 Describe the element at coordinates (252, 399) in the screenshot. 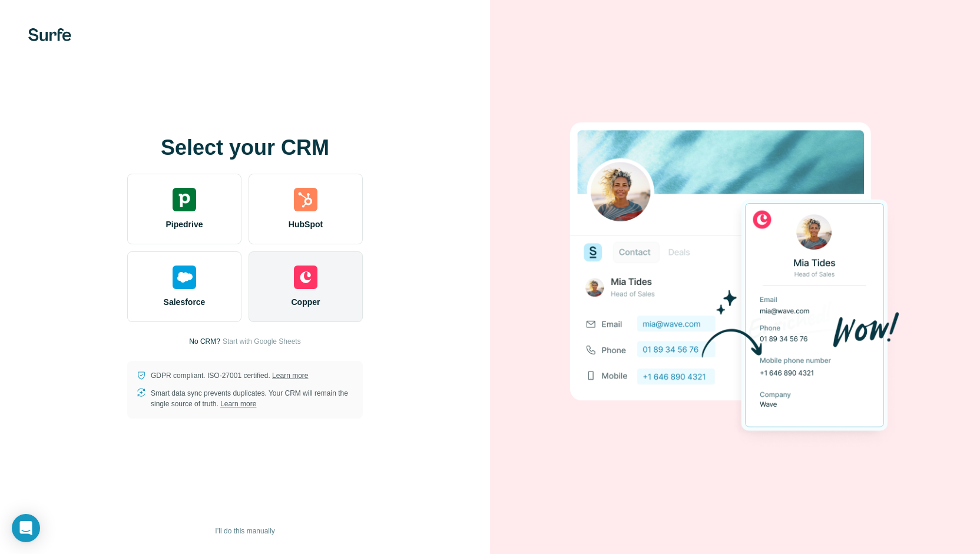

I see `p: Smart data sync prevents duplicates. Your CRM will remain the single source of truth.` at that location.